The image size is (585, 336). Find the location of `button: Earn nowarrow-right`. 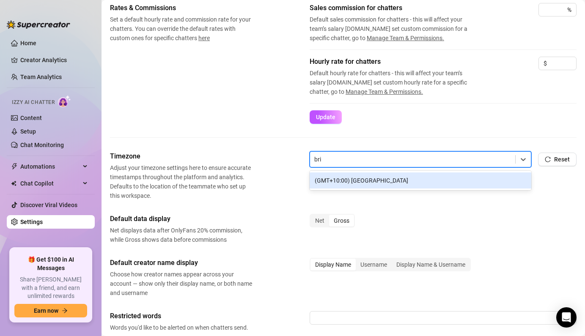

button: Earn nowarrow-right is located at coordinates (51, 311).